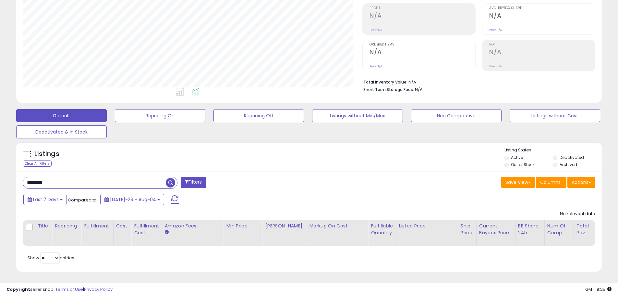  I want to click on b: Short Term Storage Fees:, so click(389, 89).